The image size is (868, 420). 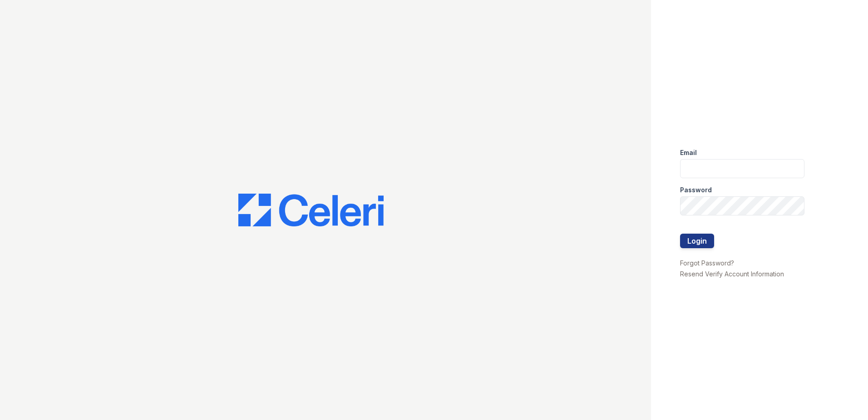 I want to click on a: Forgot Password?, so click(x=707, y=263).